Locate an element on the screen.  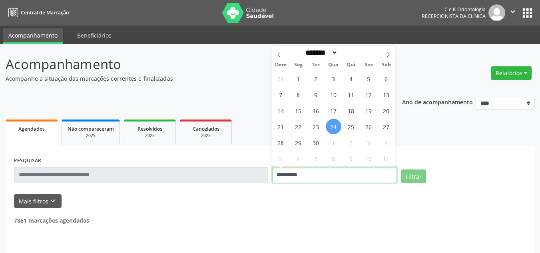
span: Setembro 5, 2025 is located at coordinates (368, 78).